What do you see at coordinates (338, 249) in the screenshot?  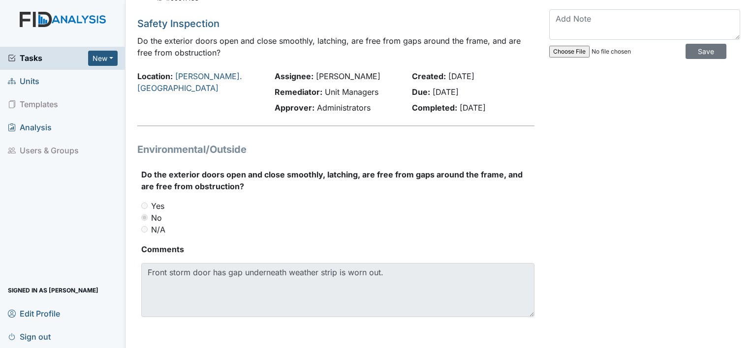 I see `strong: Comments` at bounding box center [338, 249].